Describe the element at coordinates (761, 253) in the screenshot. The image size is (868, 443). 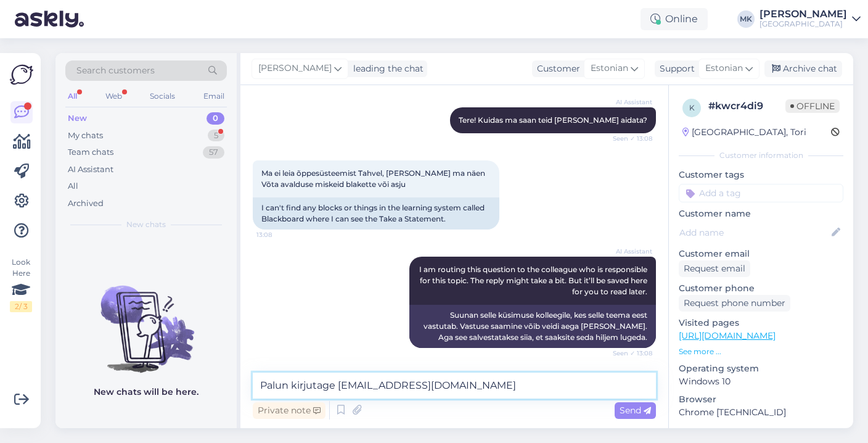
I see `p: Customer email` at that location.